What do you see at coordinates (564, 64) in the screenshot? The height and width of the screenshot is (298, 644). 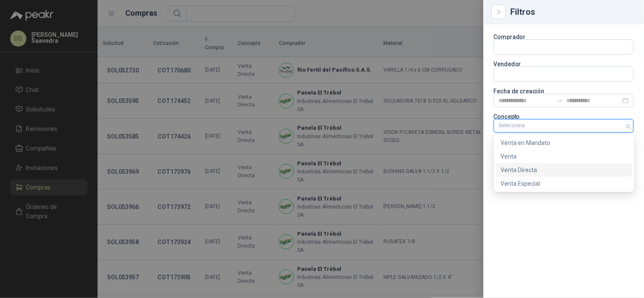 I see `p: Vendedor` at bounding box center [564, 64].